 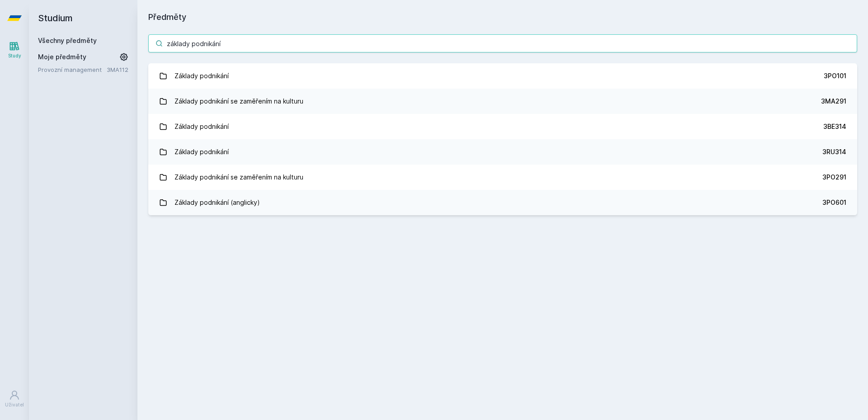 What do you see at coordinates (503, 202) in the screenshot?
I see `a: Základy podnikání (anglicky) 3PO601` at bounding box center [503, 202].